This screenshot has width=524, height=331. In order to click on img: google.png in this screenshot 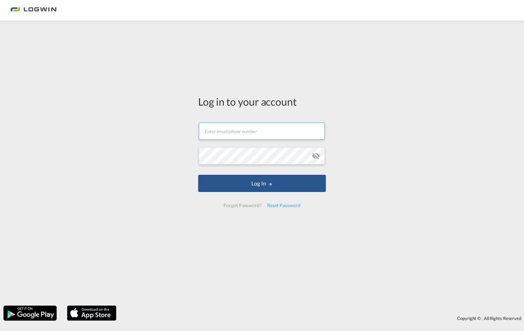, I will do `click(30, 313)`.